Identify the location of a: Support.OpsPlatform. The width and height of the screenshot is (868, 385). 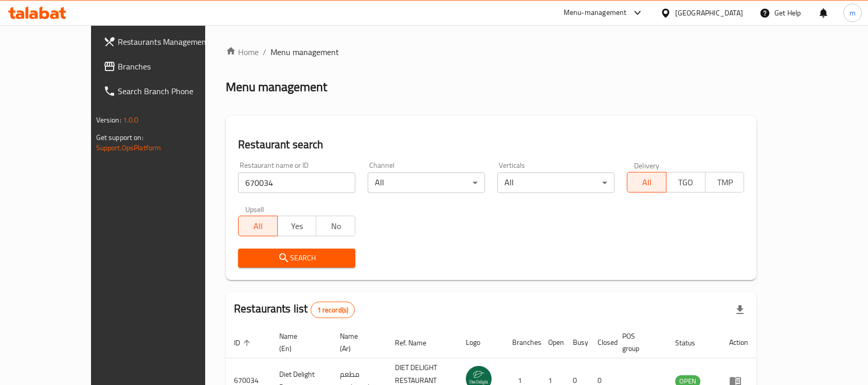
(128, 148).